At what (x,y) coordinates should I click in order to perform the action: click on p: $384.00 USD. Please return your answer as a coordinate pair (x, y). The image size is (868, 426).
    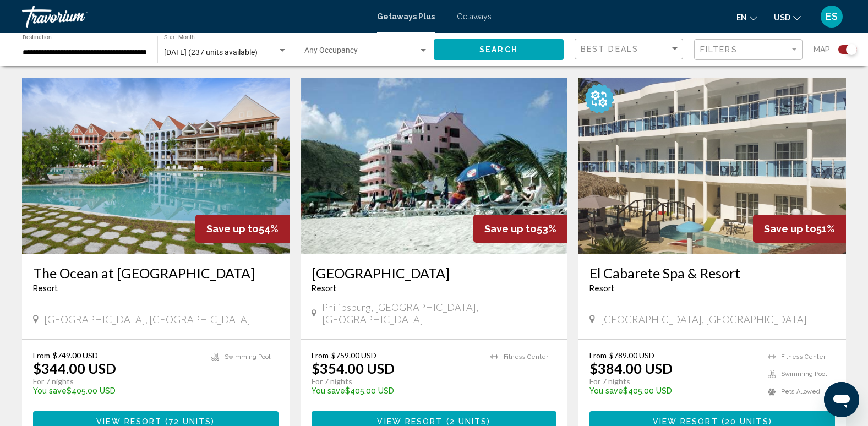
    Looking at the image, I should click on (630, 368).